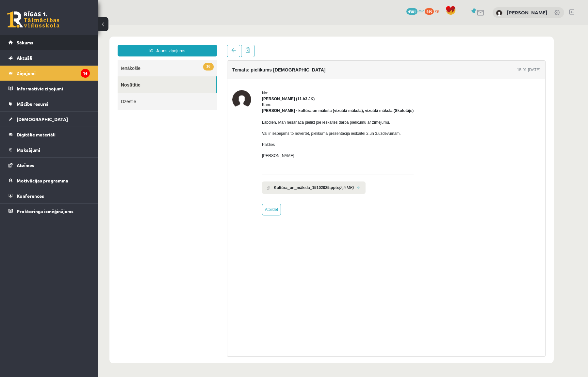 Image resolution: width=588 pixels, height=377 pixels. What do you see at coordinates (208, 163) in the screenshot?
I see `b: Kultūra_un_māksla_15102025.pptx` at bounding box center [208, 163].